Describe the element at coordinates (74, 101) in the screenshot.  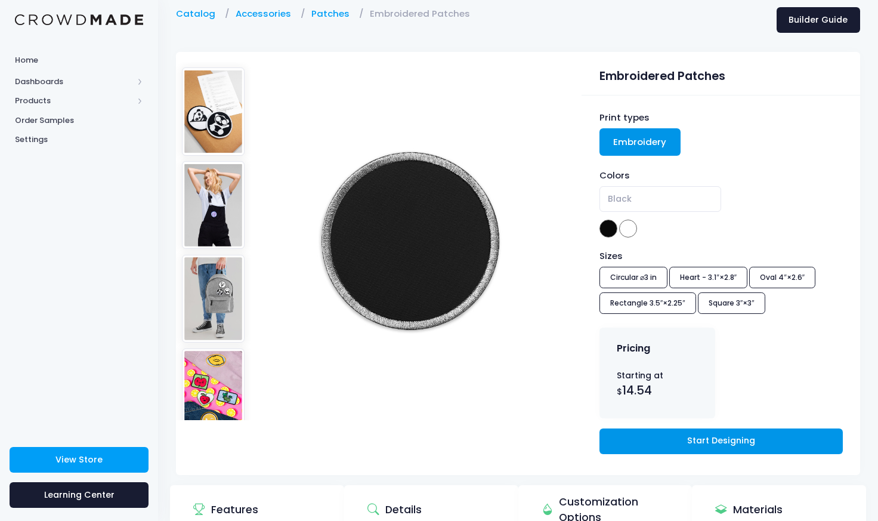
I see `span: Products` at that location.